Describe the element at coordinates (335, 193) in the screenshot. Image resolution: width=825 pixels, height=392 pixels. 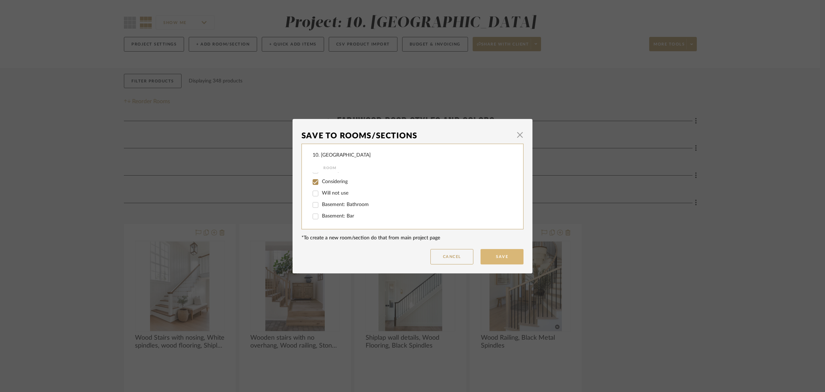
I see `span: Will not use` at that location.